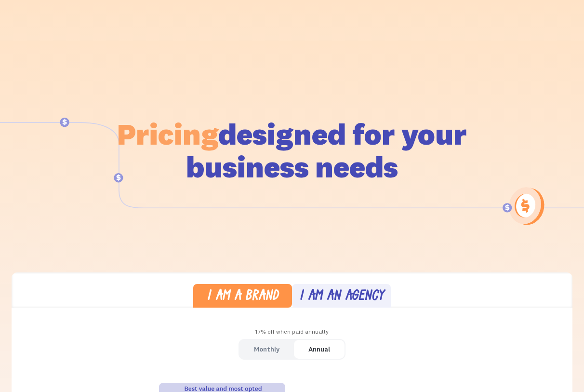 The image size is (584, 392). I want to click on div: I am a brand, so click(242, 296).